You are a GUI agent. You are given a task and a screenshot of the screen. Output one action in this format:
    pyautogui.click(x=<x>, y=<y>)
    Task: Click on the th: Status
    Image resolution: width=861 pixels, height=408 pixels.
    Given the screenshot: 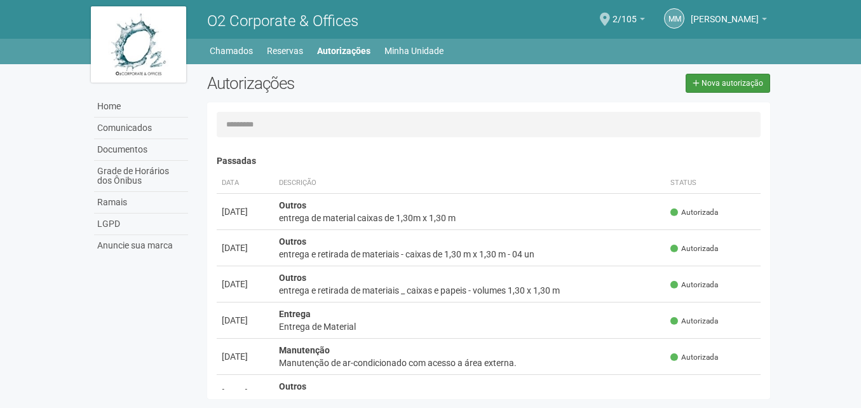 What is the action you would take?
    pyautogui.click(x=713, y=183)
    